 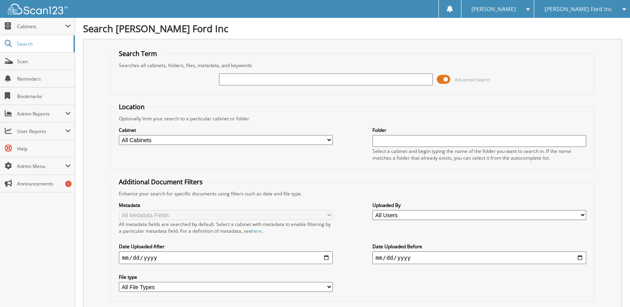 What do you see at coordinates (352, 118) in the screenshot?
I see `div: Optionally limit your search to a particular cabinet or folder` at bounding box center [352, 118].